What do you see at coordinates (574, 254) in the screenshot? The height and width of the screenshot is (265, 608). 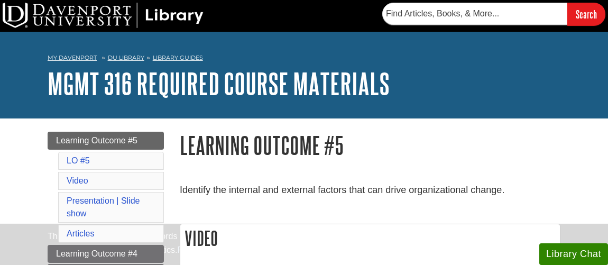 I see `button: Library Chat` at bounding box center [574, 254].